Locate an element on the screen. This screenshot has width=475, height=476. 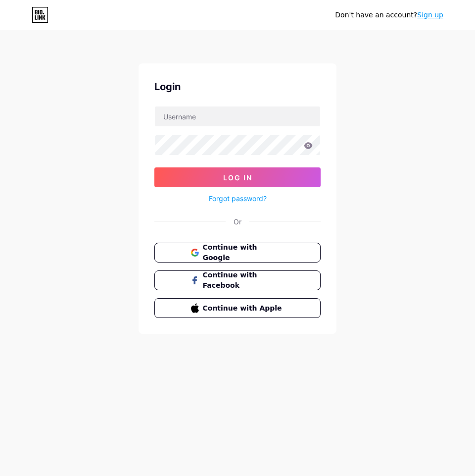
a: Forgot password? is located at coordinates (237, 198).